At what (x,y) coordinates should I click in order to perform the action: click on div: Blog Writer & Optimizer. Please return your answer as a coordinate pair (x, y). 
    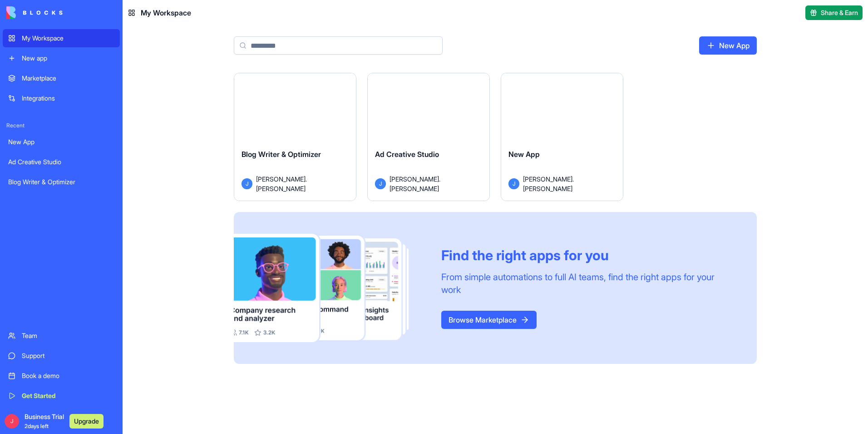
    Looking at the image, I should click on (62, 182).